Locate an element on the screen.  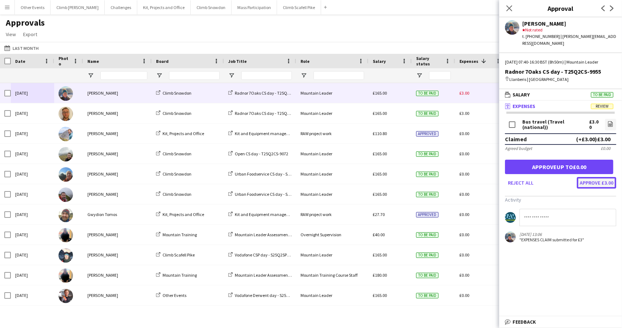
button: Climb Scafell Pike is located at coordinates (299, 7).